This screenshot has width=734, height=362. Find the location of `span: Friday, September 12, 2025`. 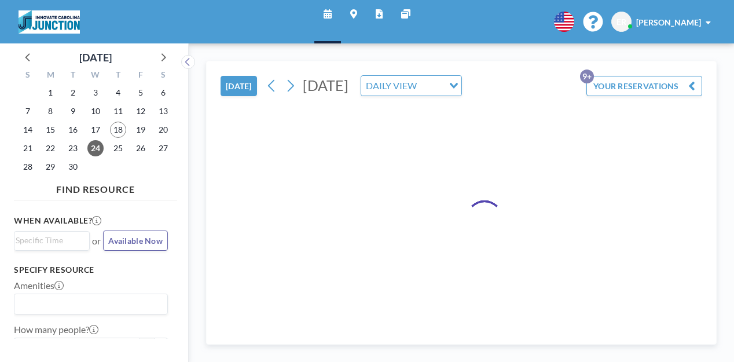

span: Friday, September 12, 2025 is located at coordinates (141, 111).